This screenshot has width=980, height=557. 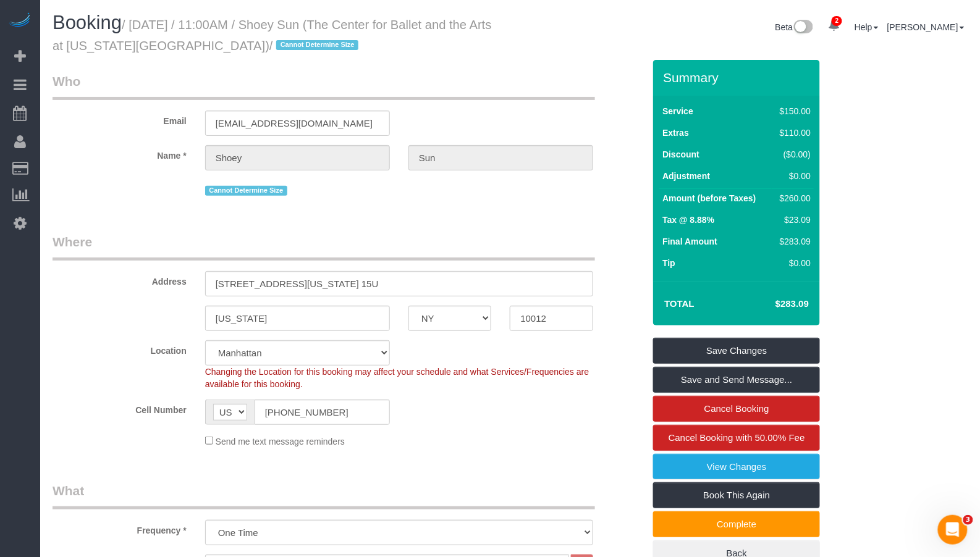 I want to click on label: Final Amount, so click(x=689, y=242).